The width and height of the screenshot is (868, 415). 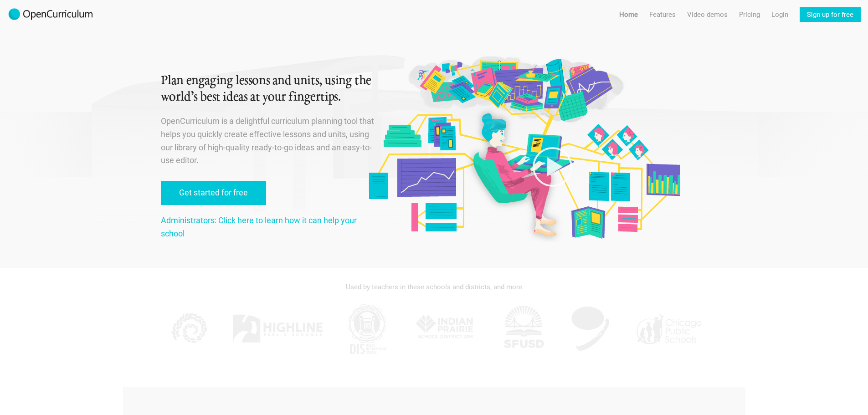 What do you see at coordinates (628, 15) in the screenshot?
I see `a: Home` at bounding box center [628, 15].